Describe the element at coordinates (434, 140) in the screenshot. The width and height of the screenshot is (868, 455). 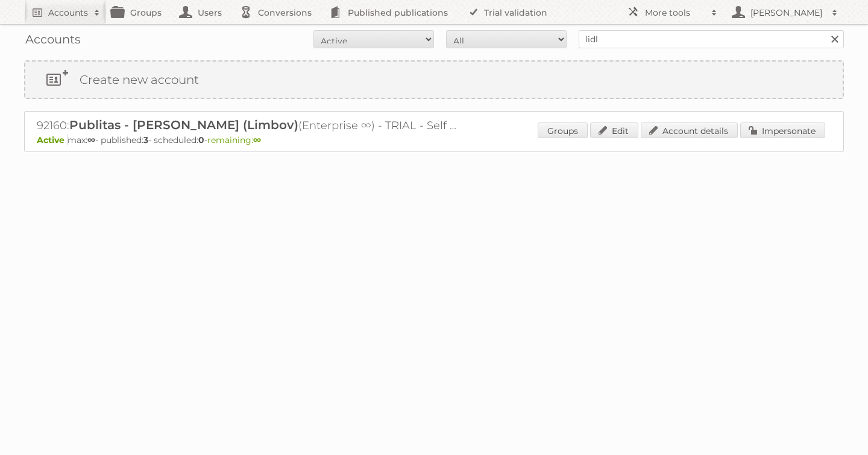
I see `p: max: - published: - scheduled: -` at that location.